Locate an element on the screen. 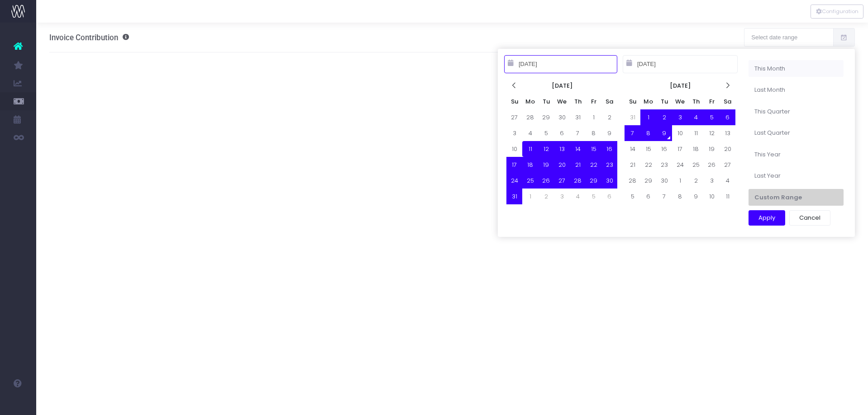 The height and width of the screenshot is (415, 868). span: Invoice Contribution is located at coordinates (84, 37).